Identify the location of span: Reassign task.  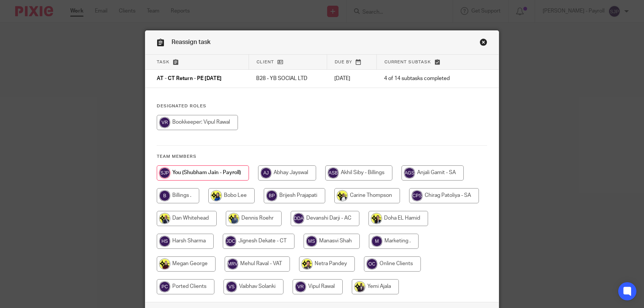
(191, 42).